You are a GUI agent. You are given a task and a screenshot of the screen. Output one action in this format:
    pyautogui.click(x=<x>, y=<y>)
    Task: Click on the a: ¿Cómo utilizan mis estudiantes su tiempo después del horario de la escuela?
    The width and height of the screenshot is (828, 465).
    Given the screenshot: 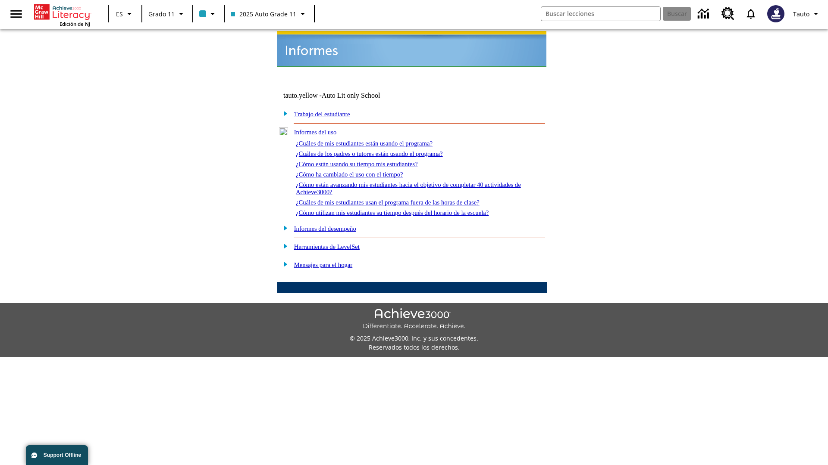 What is the action you would take?
    pyautogui.click(x=392, y=213)
    